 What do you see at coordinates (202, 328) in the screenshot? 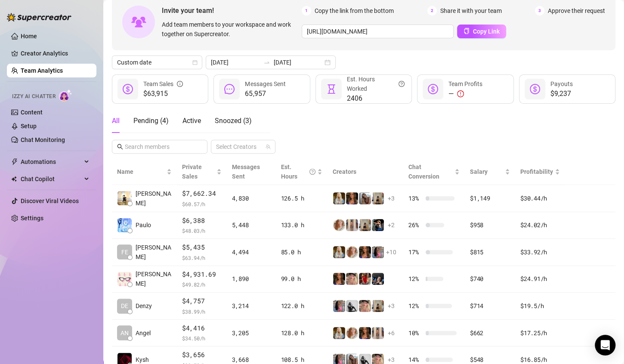
I see `span: $4,416` at bounding box center [202, 328].